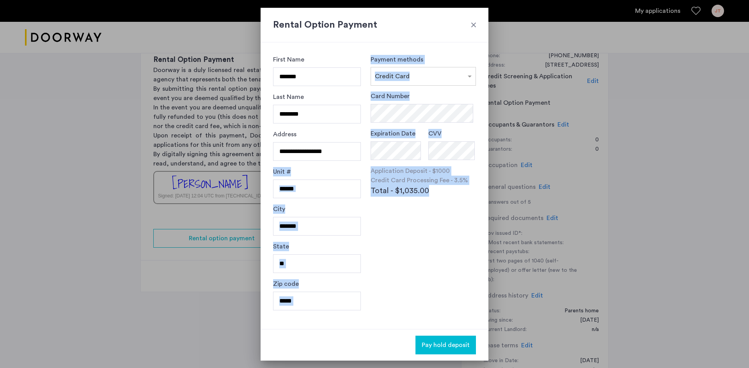 Image resolution: width=749 pixels, height=368 pixels. I want to click on span: Total - $1,035.00, so click(400, 191).